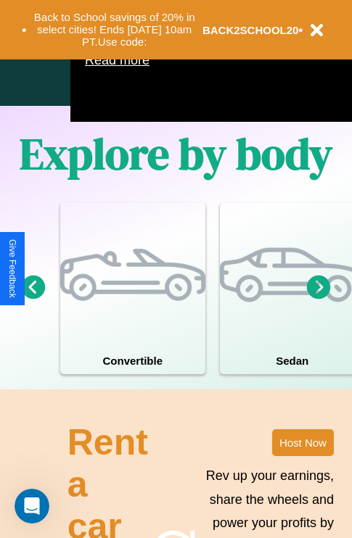  I want to click on h4: Convertible, so click(133, 360).